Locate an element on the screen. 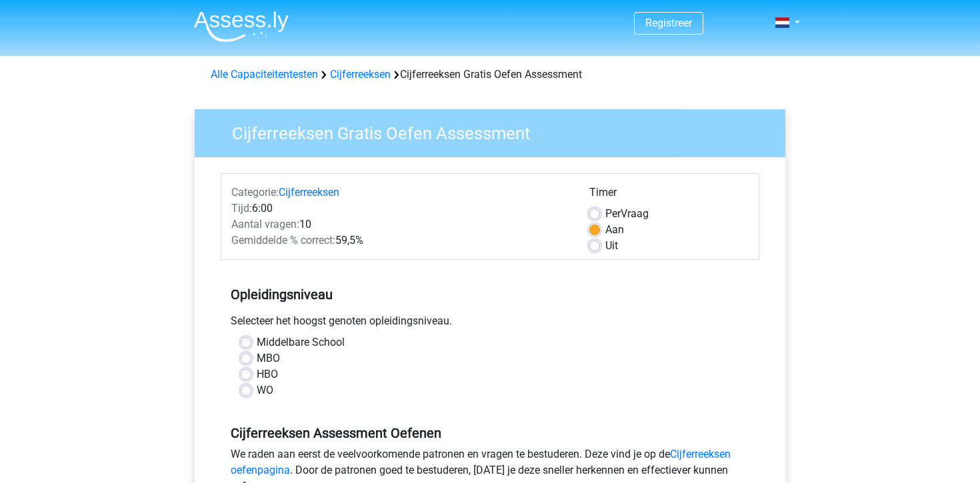  span: Tijd: is located at coordinates (241, 208).